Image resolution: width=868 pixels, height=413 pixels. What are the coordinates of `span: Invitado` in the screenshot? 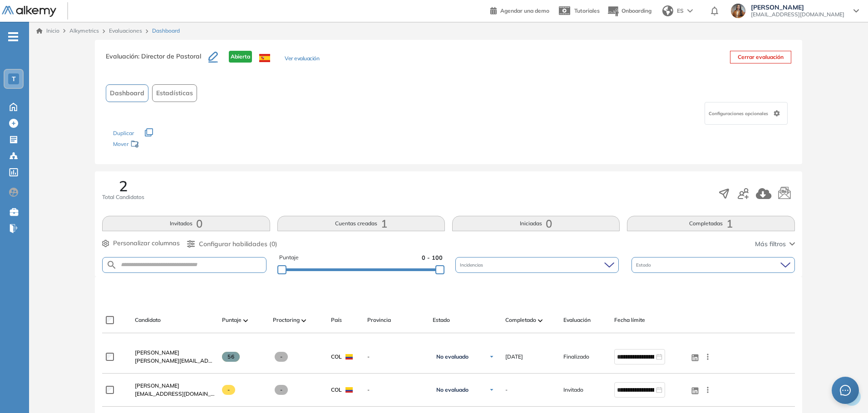 It's located at (573, 390).